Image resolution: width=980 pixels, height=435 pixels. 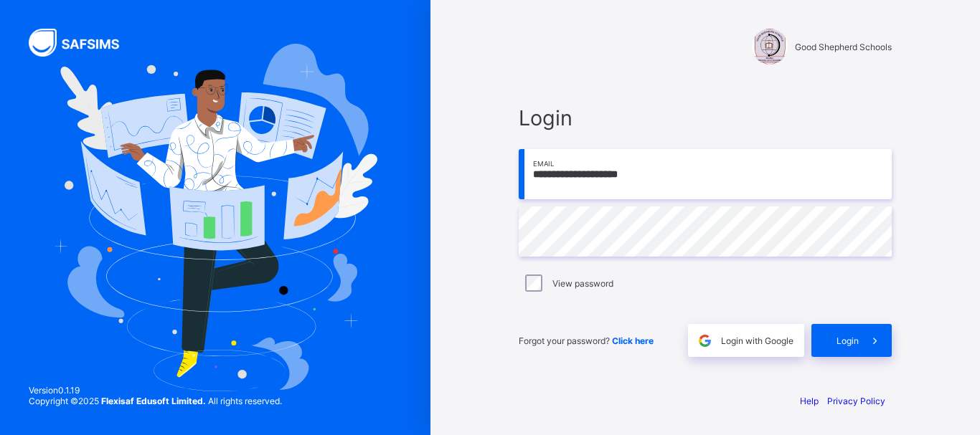 What do you see at coordinates (843, 47) in the screenshot?
I see `span: Good Shepherd Schools` at bounding box center [843, 47].